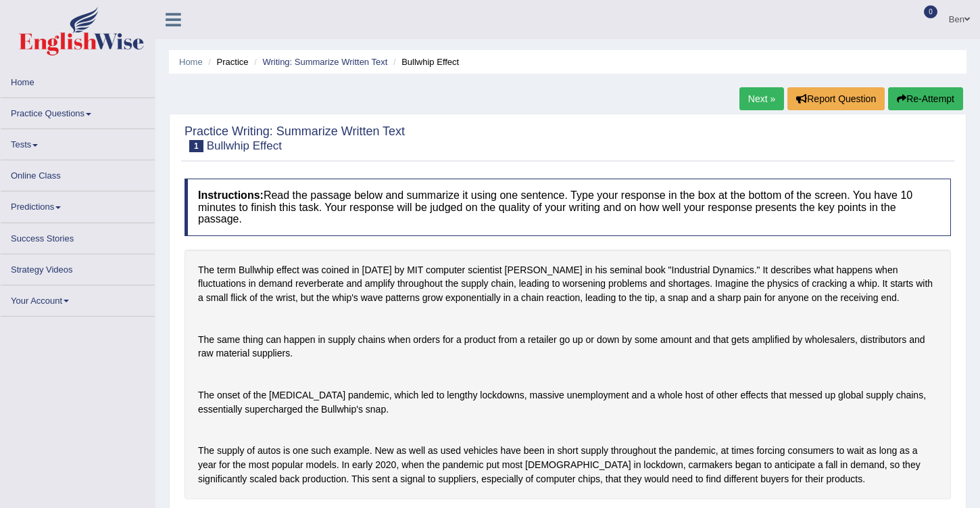 The width and height of the screenshot is (980, 508). Describe the element at coordinates (424, 61) in the screenshot. I see `li: Bullwhip Effect` at that location.